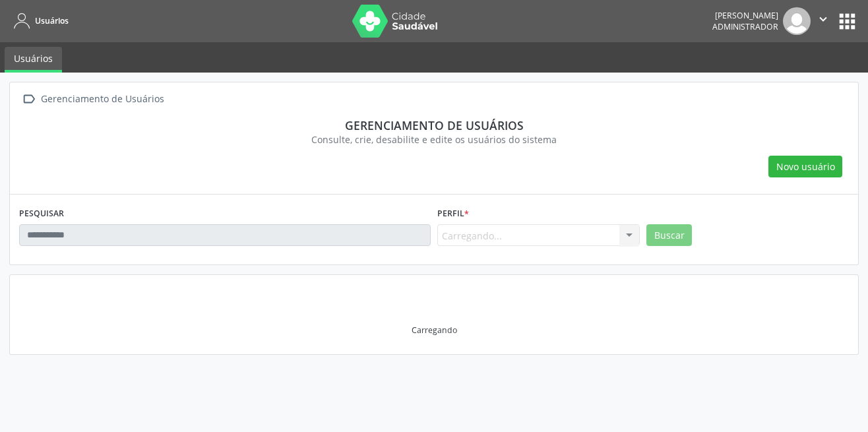 This screenshot has height=432, width=868. Describe the element at coordinates (806, 167) in the screenshot. I see `button: Novo usuário` at that location.